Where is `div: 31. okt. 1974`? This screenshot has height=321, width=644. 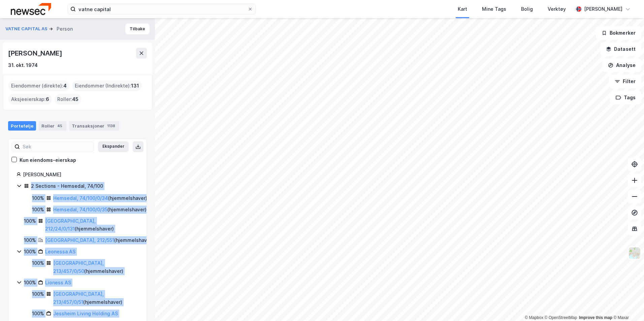 div: 31. okt. 1974 is located at coordinates (23, 65).